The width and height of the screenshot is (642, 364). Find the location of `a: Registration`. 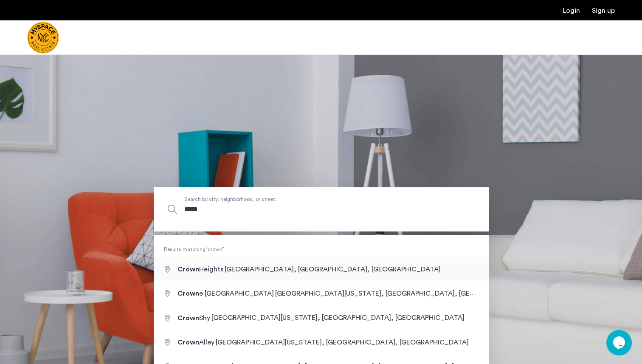

a: Registration is located at coordinates (603, 10).